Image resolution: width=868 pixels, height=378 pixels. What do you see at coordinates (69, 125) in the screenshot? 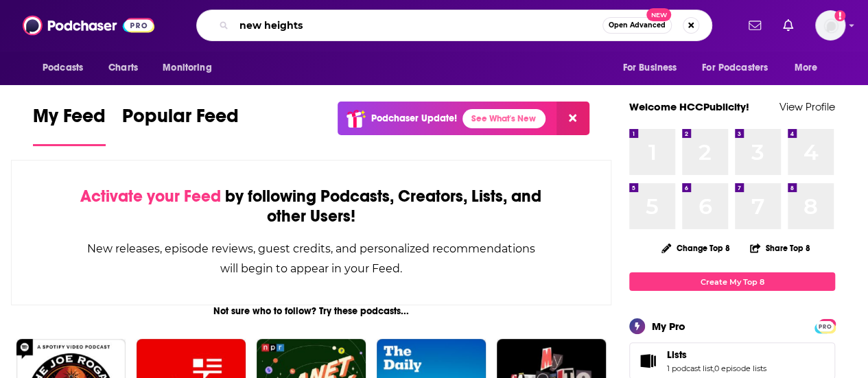
I see `a: My Feed` at bounding box center [69, 125].